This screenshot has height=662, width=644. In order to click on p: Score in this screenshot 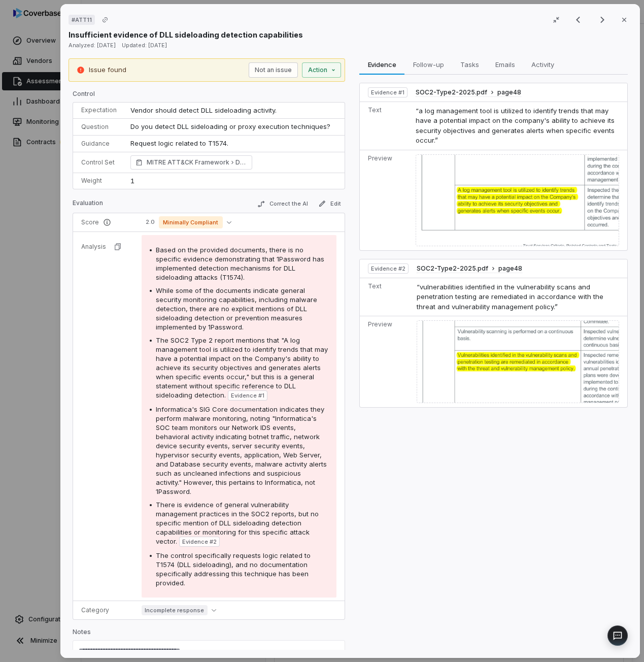, I will do `click(105, 222)`.